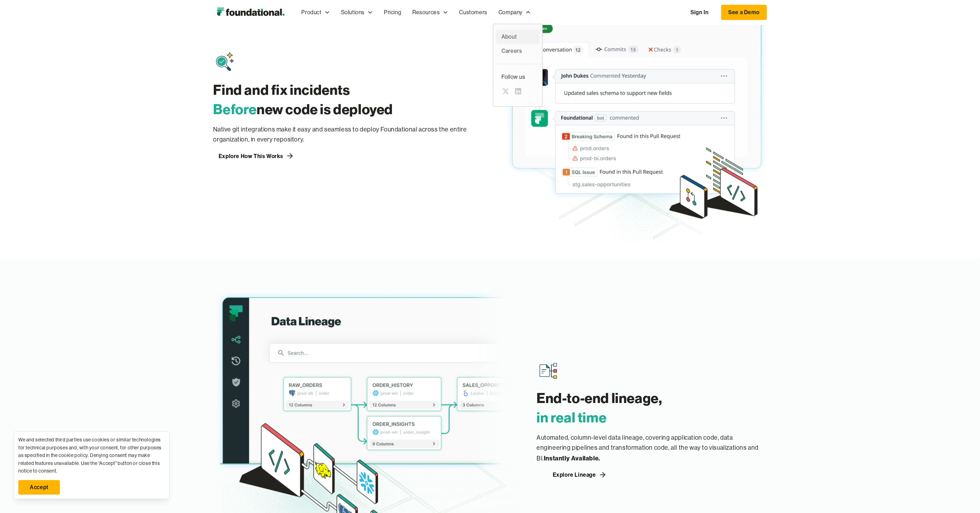 The height and width of the screenshot is (513, 980). What do you see at coordinates (393, 13) in the screenshot?
I see `a: Pricing` at bounding box center [393, 13].